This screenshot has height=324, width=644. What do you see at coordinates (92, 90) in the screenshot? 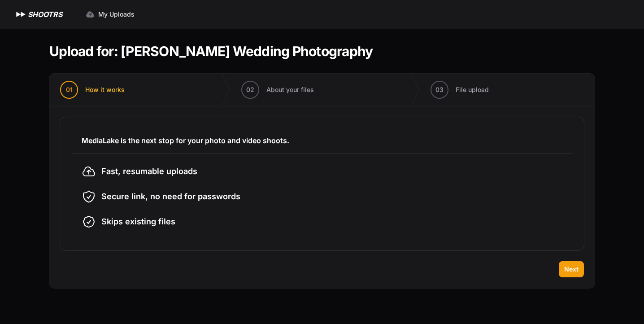
I see `button: 01 How it works` at bounding box center [92, 90].